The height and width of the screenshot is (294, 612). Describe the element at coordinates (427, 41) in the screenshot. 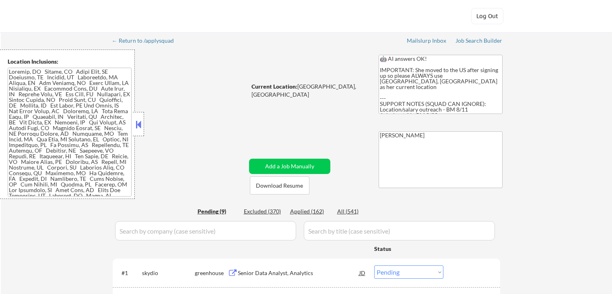

I see `a: Mailslurp Inbox` at that location.